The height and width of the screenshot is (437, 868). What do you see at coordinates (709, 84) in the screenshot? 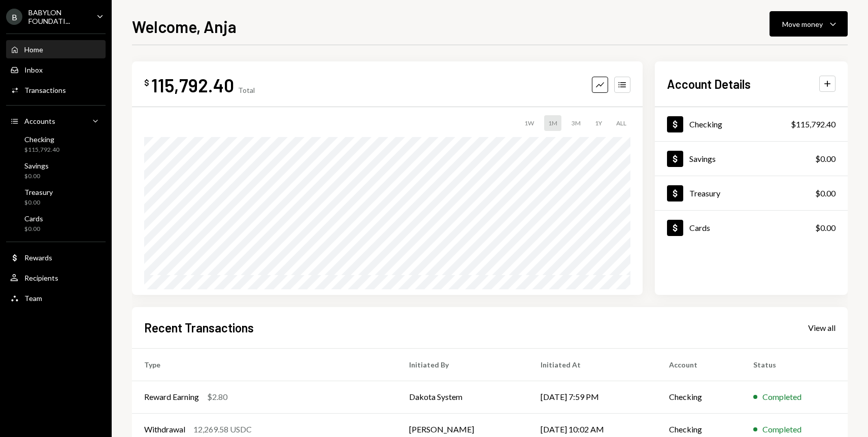
I see `h2: Account Details` at bounding box center [709, 84].